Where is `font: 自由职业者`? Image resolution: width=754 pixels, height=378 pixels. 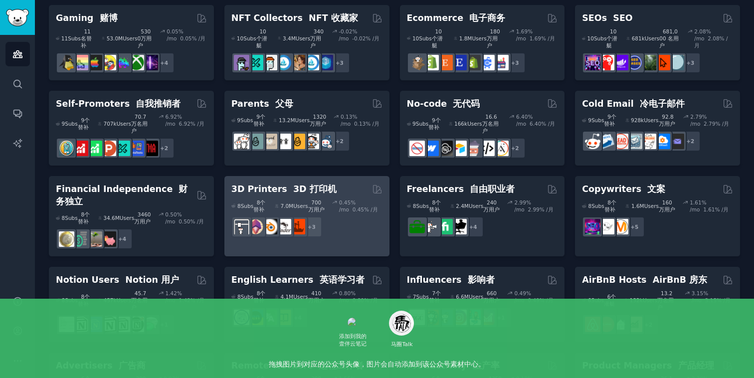
font: 自由职业者 is located at coordinates (492, 189).